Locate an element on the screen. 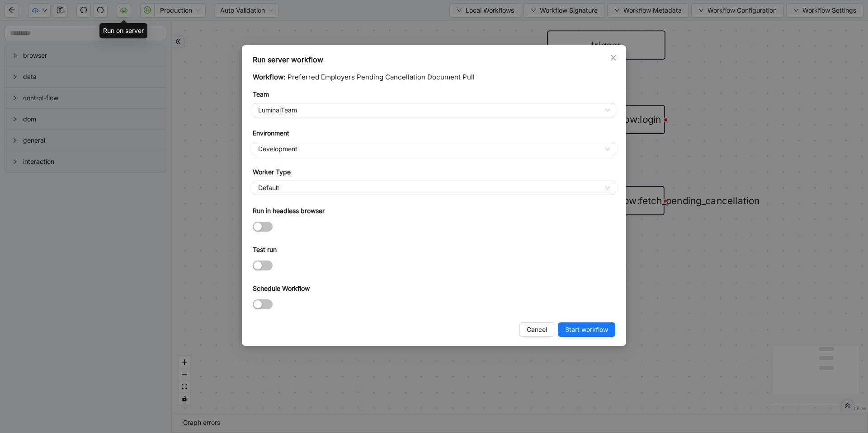 Image resolution: width=868 pixels, height=433 pixels. div: Run on server is located at coordinates (123, 31).